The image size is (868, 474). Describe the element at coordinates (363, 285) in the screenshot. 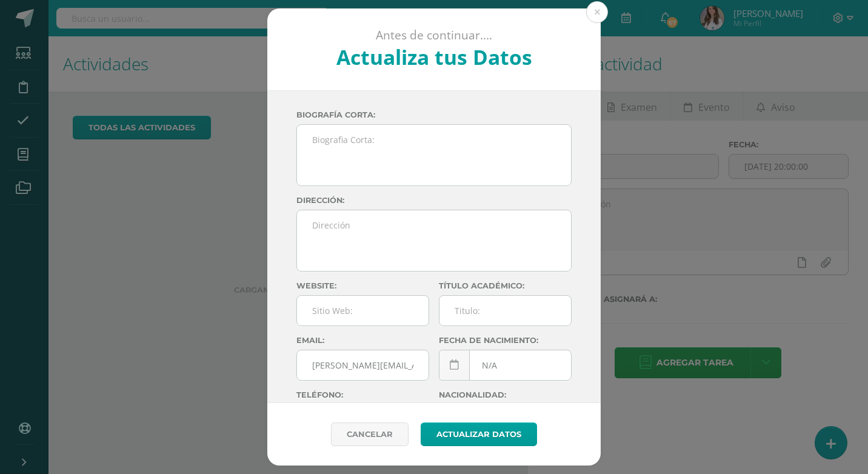

I see `label: Website:` at that location.